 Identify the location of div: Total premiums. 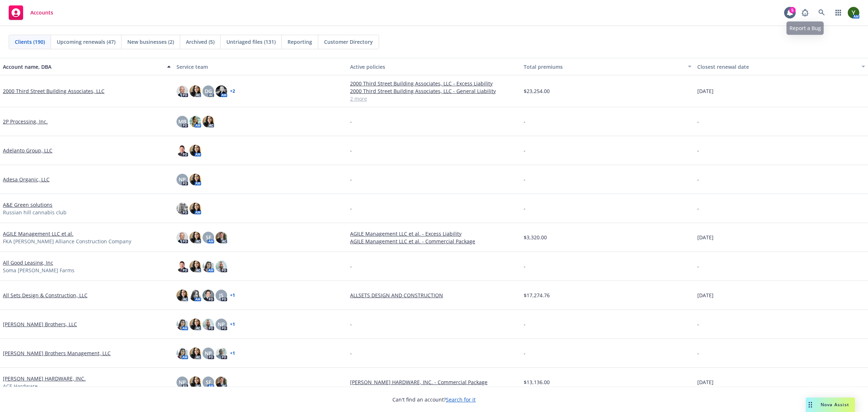
(603, 67).